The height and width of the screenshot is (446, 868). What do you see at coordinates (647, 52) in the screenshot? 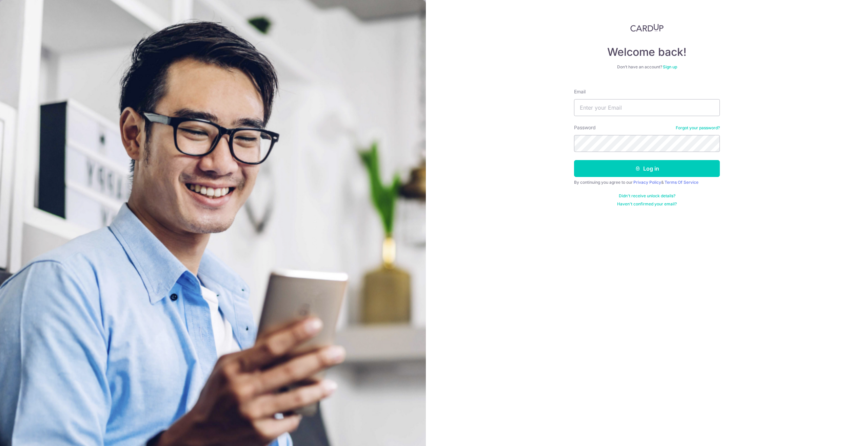
I see `h4: Welcome back!` at bounding box center [647, 52].